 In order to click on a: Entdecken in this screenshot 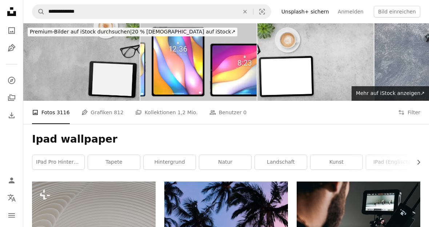, I will do `click(12, 80)`.